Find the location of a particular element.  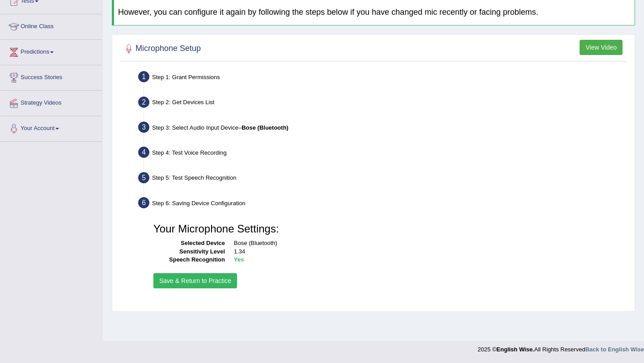

div: Step 2: Get Devices List is located at coordinates (382, 104).